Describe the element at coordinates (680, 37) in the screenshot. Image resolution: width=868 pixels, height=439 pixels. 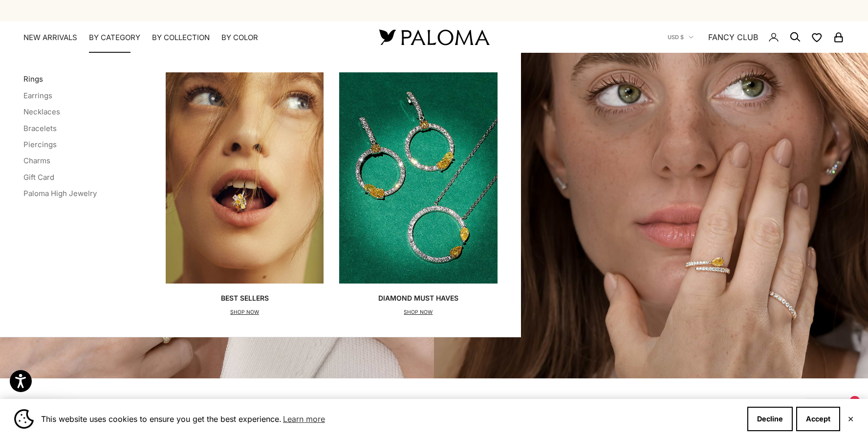
I see `button: USD $` at that location.